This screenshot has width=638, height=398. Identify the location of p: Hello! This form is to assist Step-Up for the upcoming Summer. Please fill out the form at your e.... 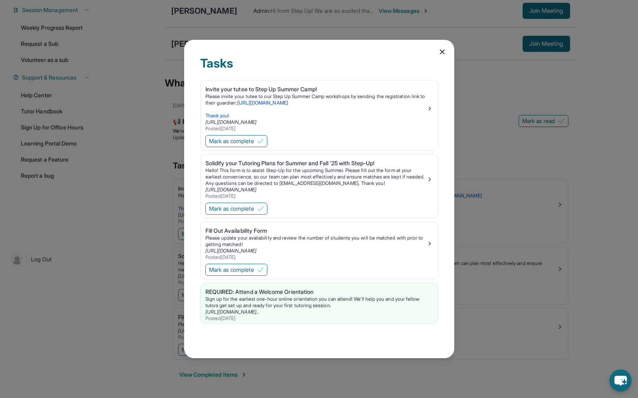
(316, 177).